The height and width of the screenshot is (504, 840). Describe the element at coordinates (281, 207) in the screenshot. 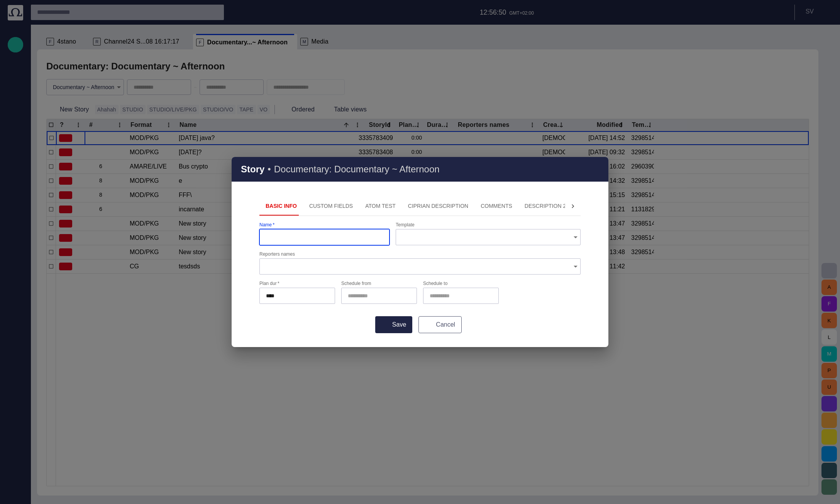

I see `button: Basic Info` at that location.